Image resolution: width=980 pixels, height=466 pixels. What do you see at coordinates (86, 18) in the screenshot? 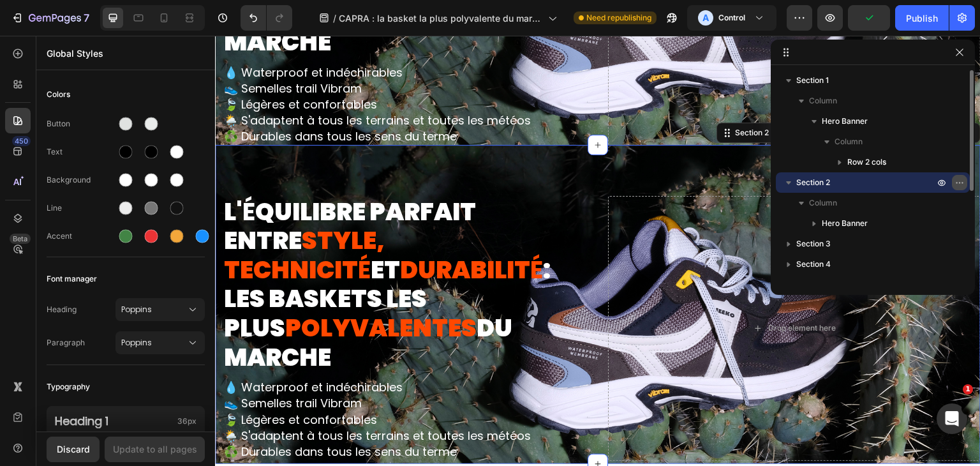
I see `p: 7` at bounding box center [86, 18].